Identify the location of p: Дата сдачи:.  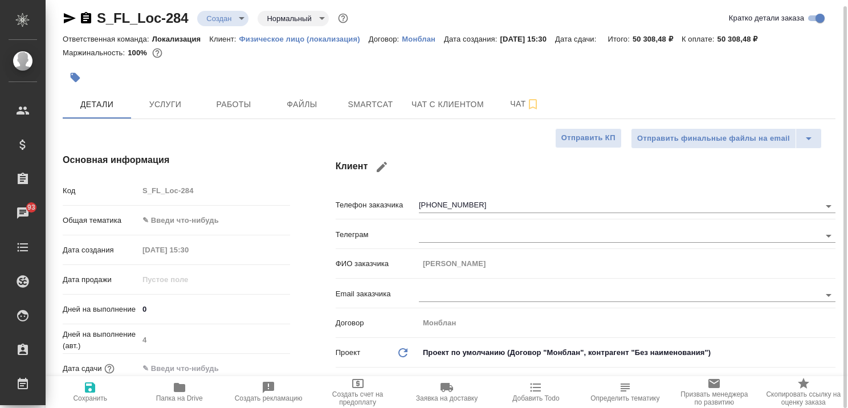
(577, 39).